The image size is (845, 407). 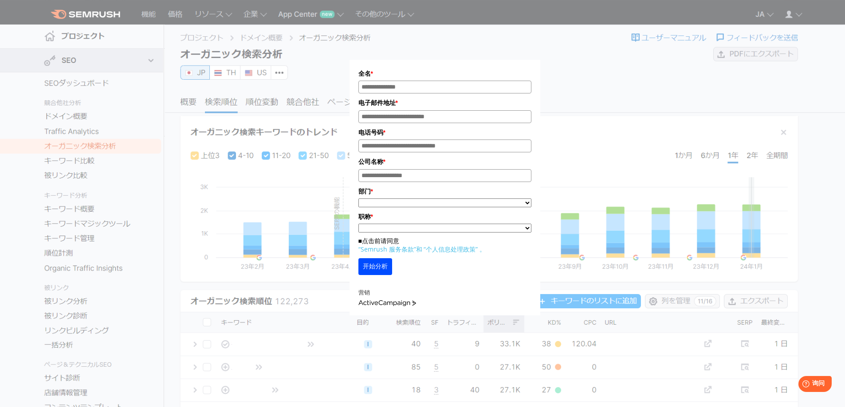 I want to click on button: 开始分析, so click(x=375, y=267).